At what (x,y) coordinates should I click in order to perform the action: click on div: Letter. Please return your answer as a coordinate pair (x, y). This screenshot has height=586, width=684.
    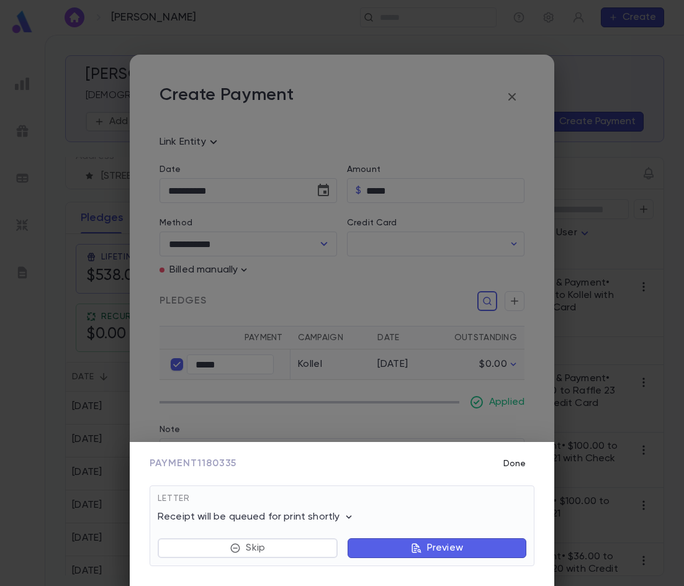
    Looking at the image, I should click on (342, 502).